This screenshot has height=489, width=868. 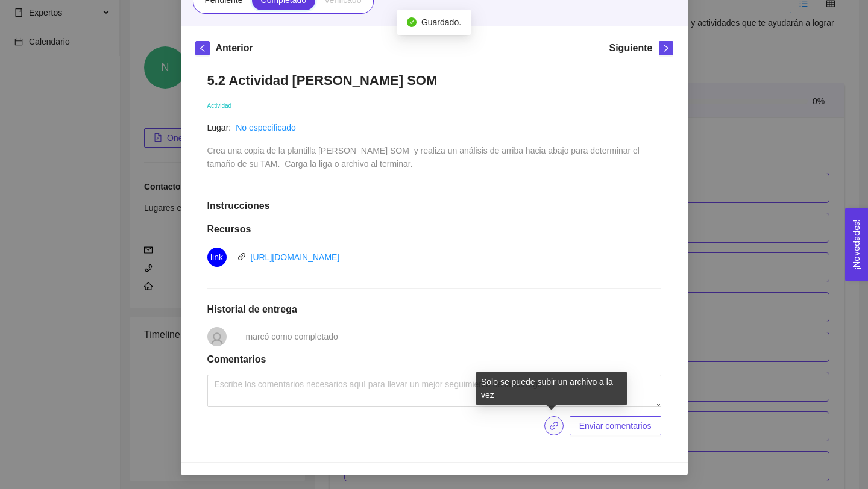 What do you see at coordinates (666, 48) in the screenshot?
I see `button: right` at bounding box center [666, 48].